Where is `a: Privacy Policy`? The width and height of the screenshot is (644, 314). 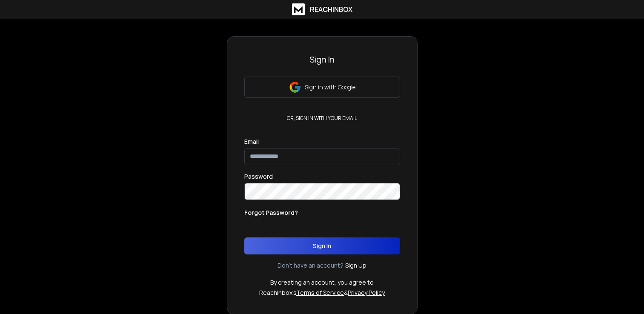
a: Privacy Policy is located at coordinates (366, 293).